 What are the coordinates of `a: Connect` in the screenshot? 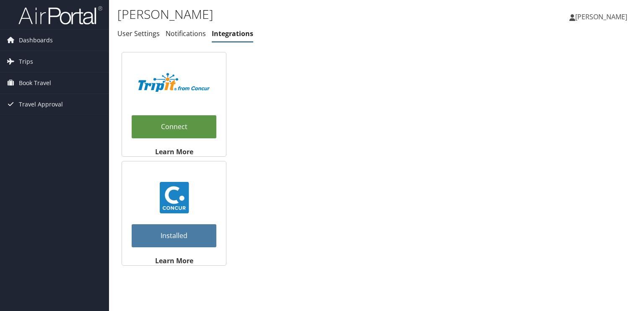 It's located at (174, 127).